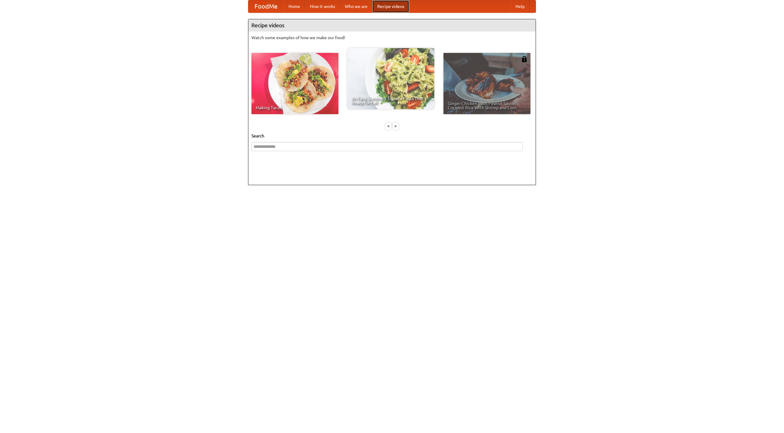 The height and width of the screenshot is (433, 784). I want to click on h5: Search, so click(392, 136).